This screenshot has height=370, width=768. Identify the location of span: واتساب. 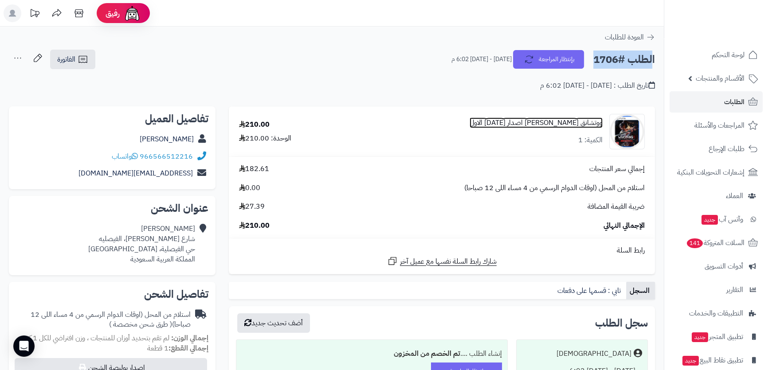
(125, 157).